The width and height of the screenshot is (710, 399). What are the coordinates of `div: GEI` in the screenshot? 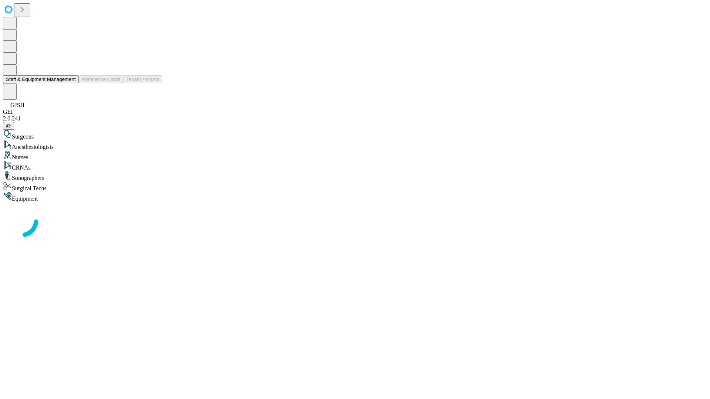 It's located at (355, 112).